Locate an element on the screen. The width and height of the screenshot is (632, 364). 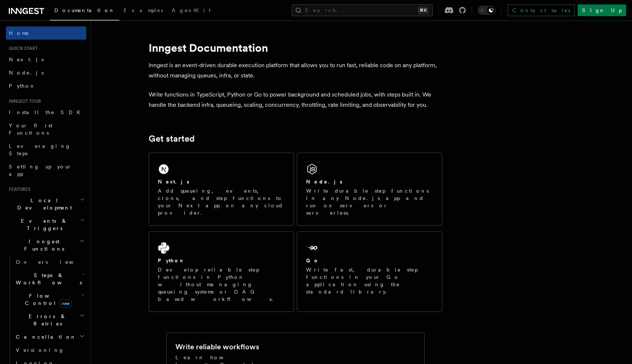
a: Setting up your app is located at coordinates (46, 170).